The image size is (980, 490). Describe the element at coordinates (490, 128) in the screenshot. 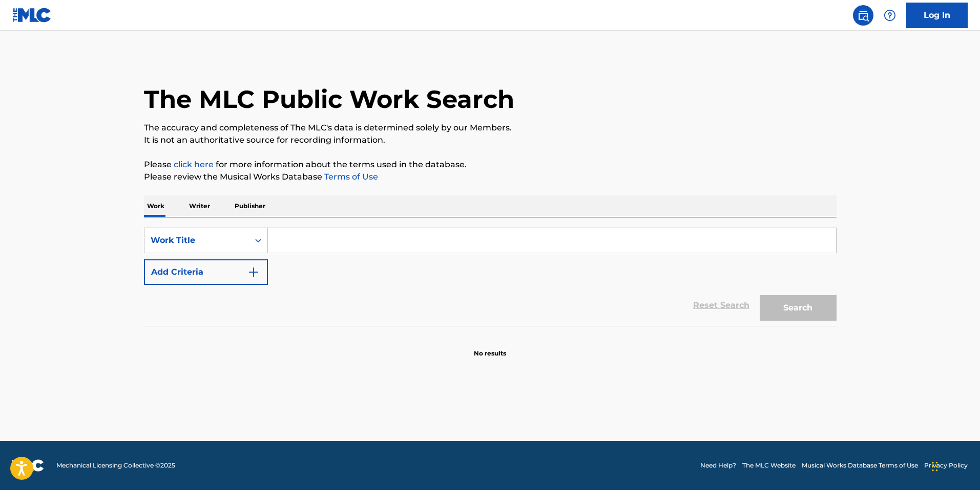

I see `p: The accuracy and completeness of The MLC's data is determined solely by our Members.` at that location.